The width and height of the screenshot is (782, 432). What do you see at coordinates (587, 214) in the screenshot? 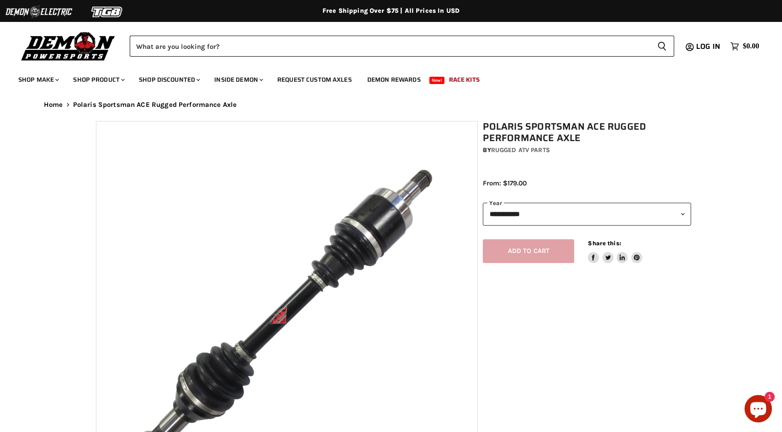
I see `select: year` at bounding box center [587, 214].